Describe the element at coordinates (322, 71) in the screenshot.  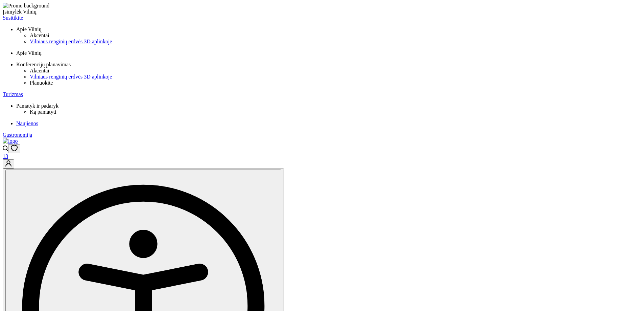
I see `nav: Primary navigation` at that location.